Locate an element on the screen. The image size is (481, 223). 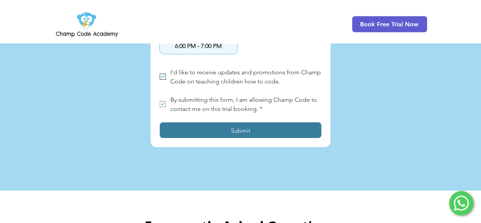
span: I'd like to receive updates and promotions from Champ Code on teaching children how to code. is located at coordinates (247, 76).